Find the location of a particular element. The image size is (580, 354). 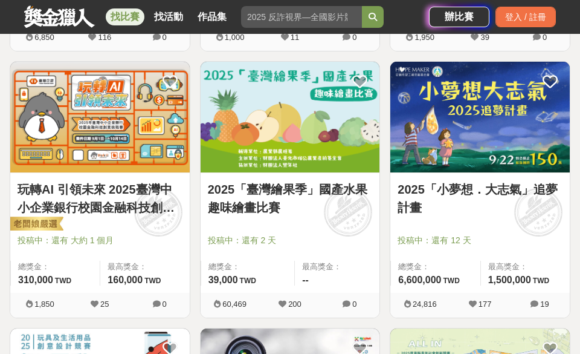

span: 60,469 is located at coordinates (235, 303).